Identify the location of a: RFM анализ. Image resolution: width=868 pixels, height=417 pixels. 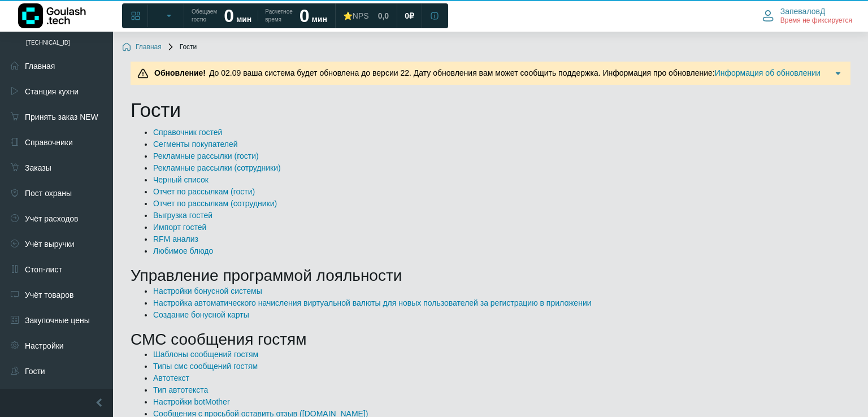
(176, 239).